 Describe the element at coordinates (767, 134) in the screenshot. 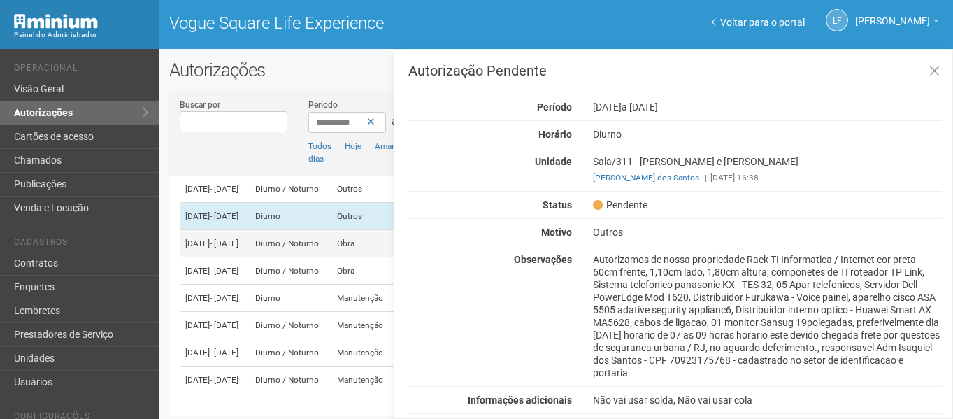

I see `div: Diurno` at that location.